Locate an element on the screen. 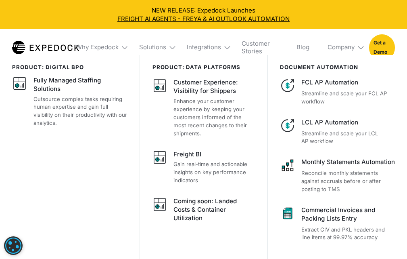 Image resolution: width=407 pixels, height=259 pixels. p: Reconcile monthly statements against accruals before or after posting to TMS is located at coordinates (348, 181).